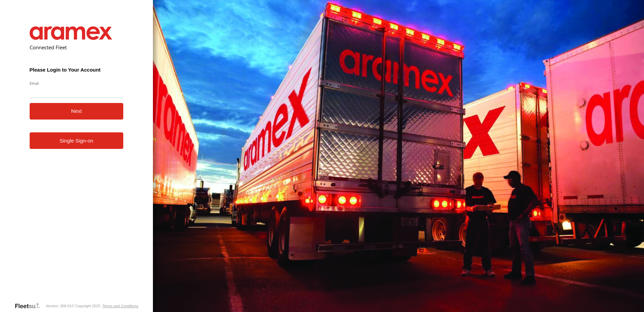 The image size is (644, 312). I want to click on h3: Please Login to Your Account, so click(77, 70).